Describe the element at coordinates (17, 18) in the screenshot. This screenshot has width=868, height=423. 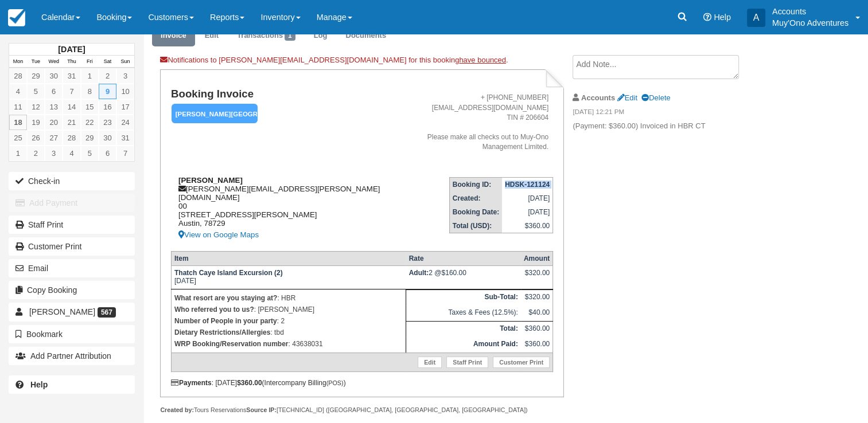
I see `img: checkfront-main-nav-mini-logo.png` at that location.